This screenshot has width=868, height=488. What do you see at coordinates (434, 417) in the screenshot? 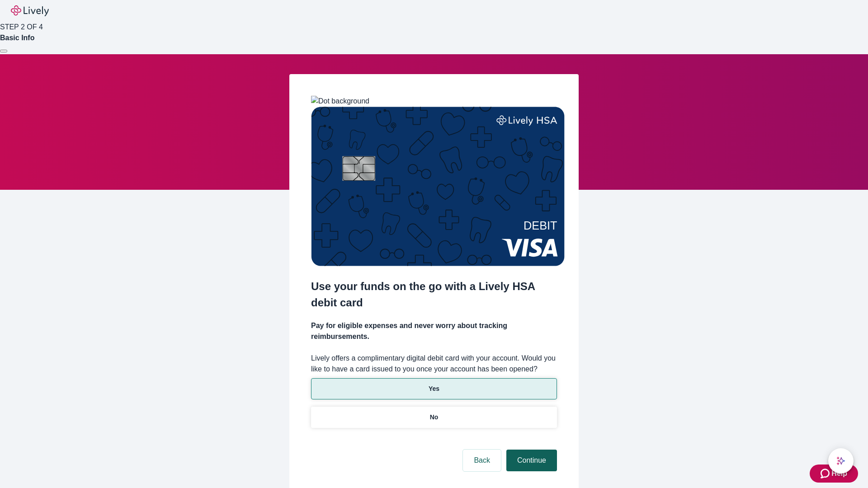
I see `button: No` at bounding box center [434, 417].